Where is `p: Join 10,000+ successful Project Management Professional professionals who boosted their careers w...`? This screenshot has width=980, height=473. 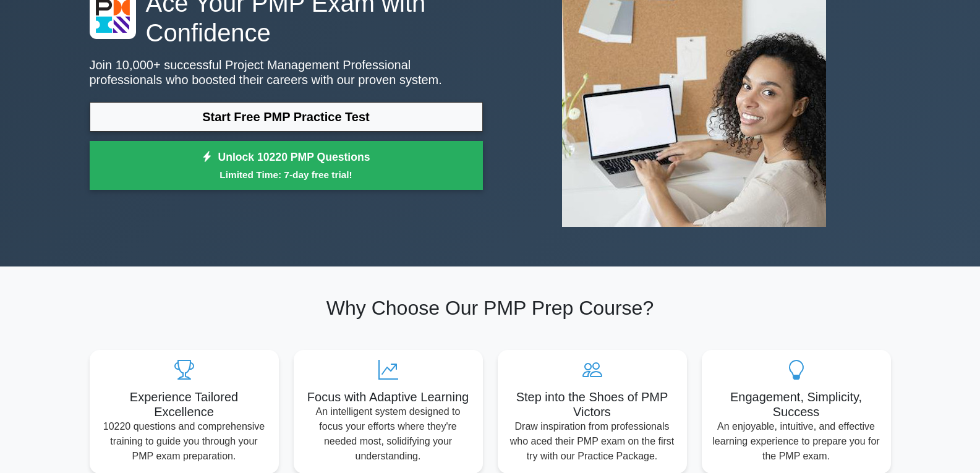
p: Join 10,000+ successful Project Management Professional professionals who boosted their careers w... is located at coordinates (286, 72).